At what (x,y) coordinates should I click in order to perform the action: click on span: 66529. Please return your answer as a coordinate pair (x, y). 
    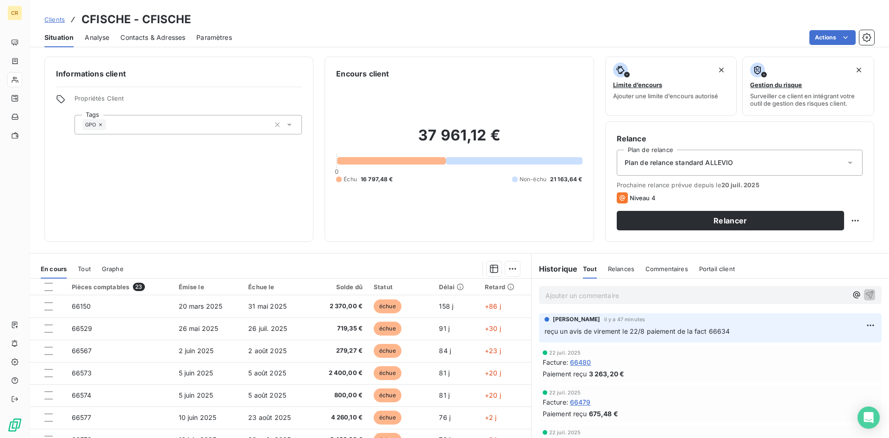
    Looking at the image, I should click on (82, 328).